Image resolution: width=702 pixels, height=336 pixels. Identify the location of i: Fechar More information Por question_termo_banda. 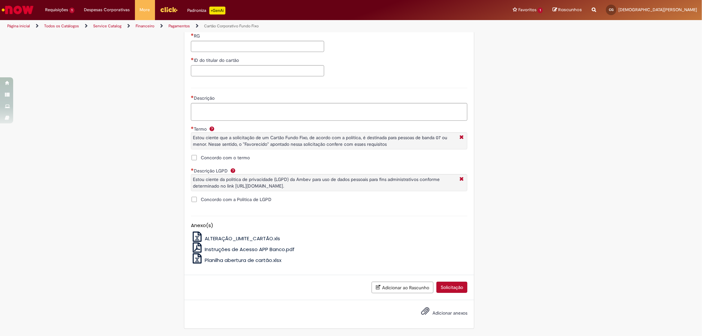
(462, 138).